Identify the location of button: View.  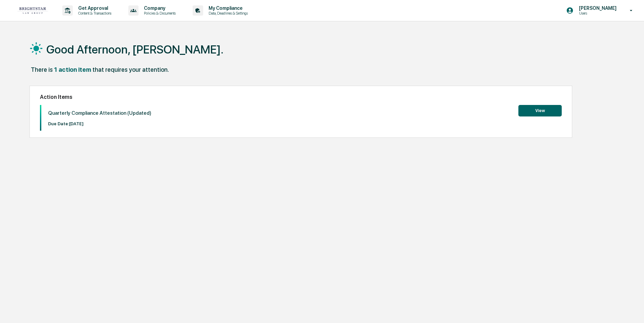
(540, 110).